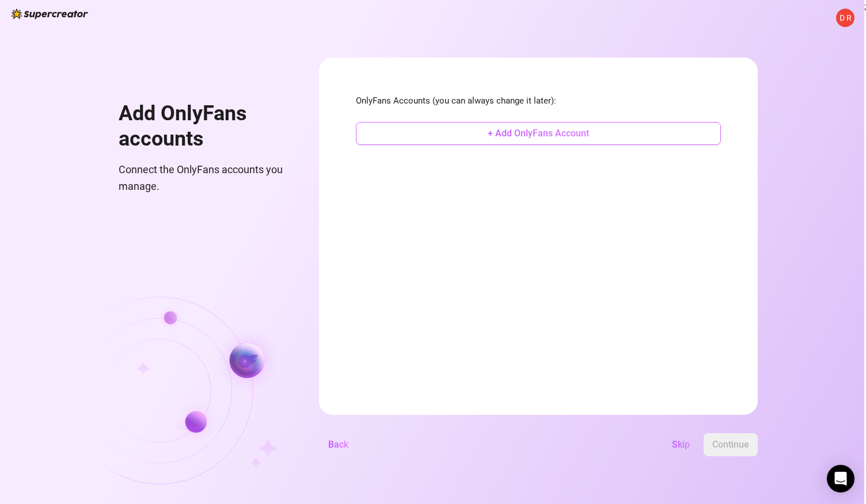 The height and width of the screenshot is (504, 866). I want to click on span: + Add OnlyFans Account, so click(538, 133).